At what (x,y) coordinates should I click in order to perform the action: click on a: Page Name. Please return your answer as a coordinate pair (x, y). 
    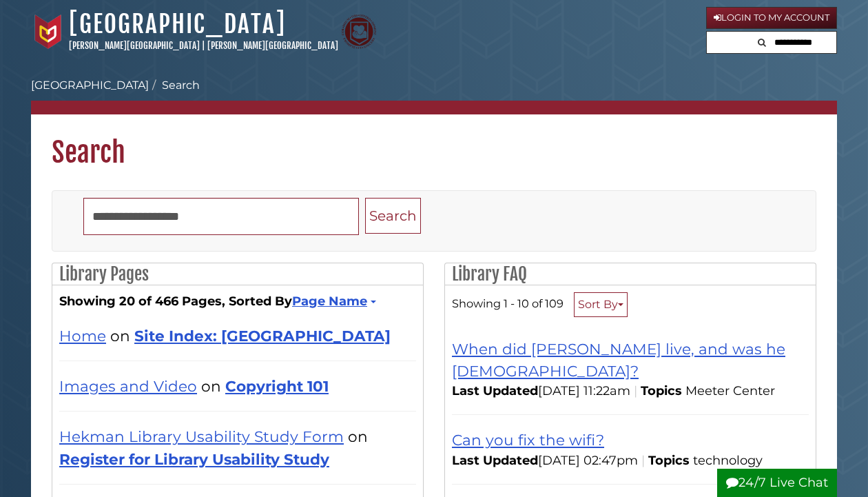
    Looking at the image, I should click on (333, 301).